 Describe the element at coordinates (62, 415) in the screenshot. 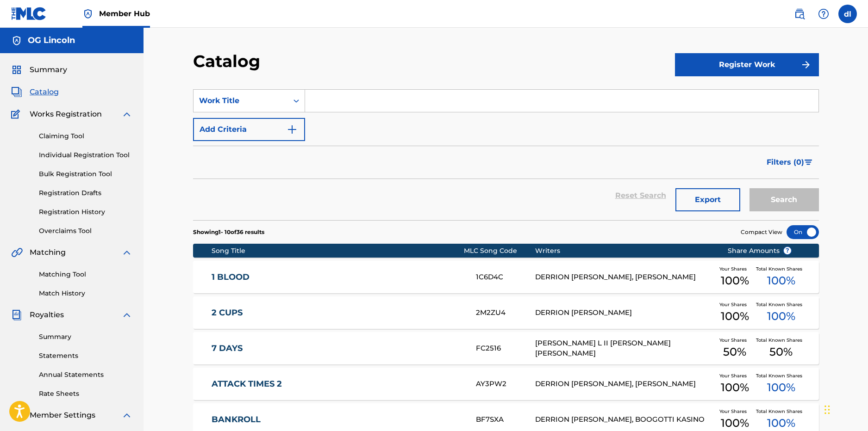

I see `span: Member Settings` at that location.